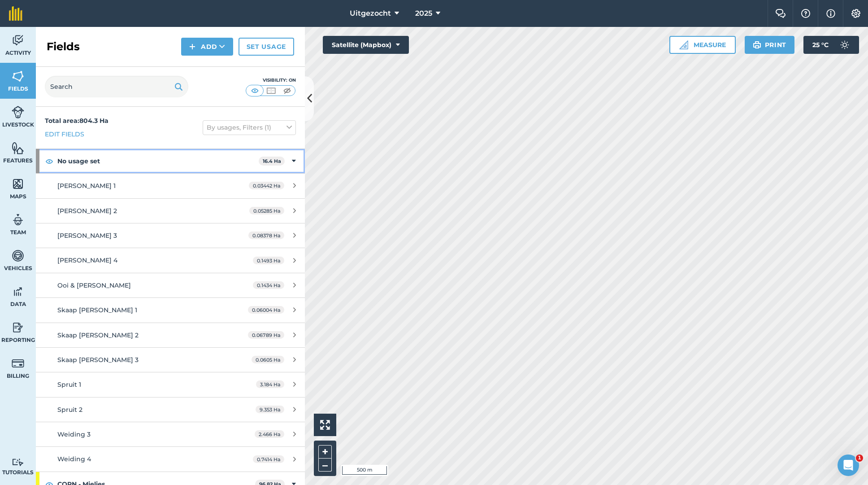  What do you see at coordinates (170, 161) in the screenshot?
I see `div: No usage set16.4 Ha` at bounding box center [170, 161].